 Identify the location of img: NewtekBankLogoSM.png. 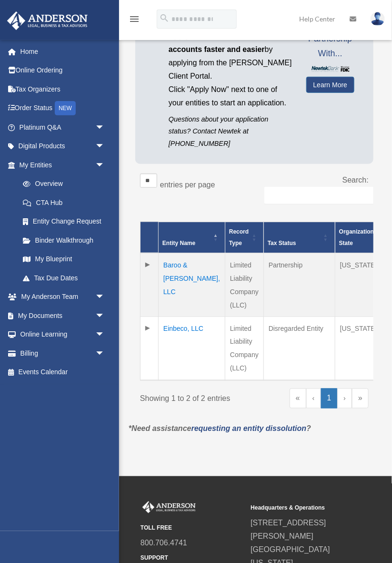
(330, 69).